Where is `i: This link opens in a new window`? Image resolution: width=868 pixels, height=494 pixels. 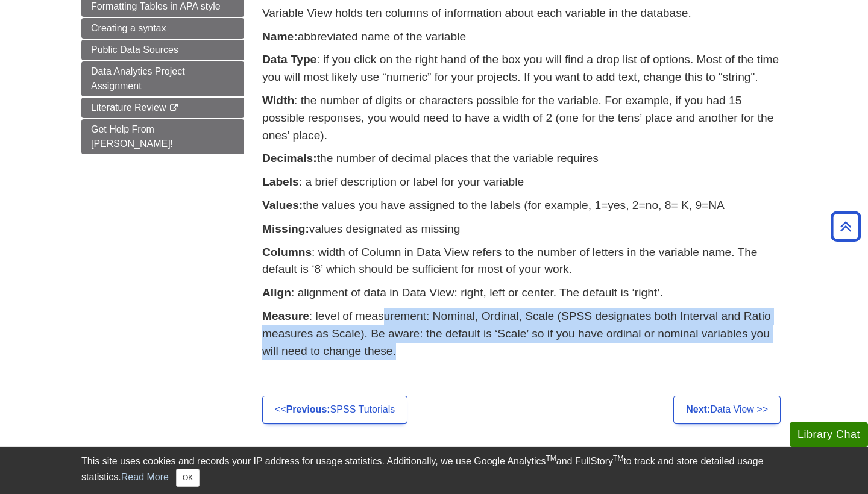 i: This link opens in a new window is located at coordinates (174, 108).